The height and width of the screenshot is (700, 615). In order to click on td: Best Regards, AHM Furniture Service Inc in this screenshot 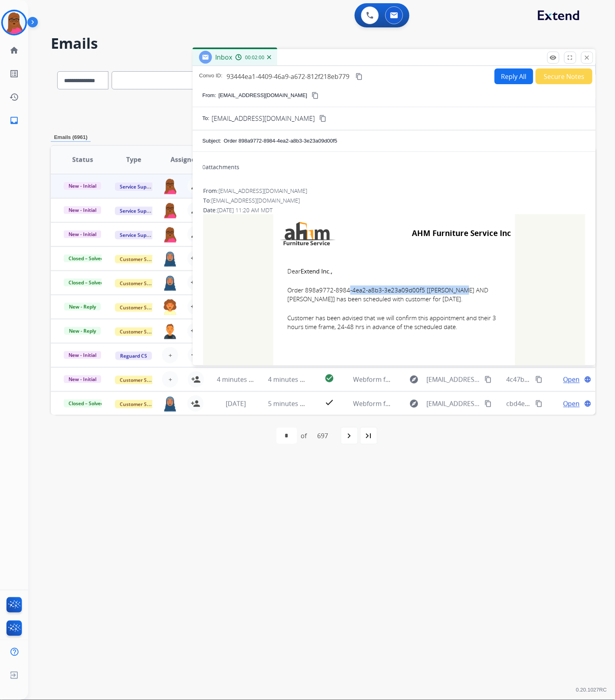, I will do `click(394, 384)`.